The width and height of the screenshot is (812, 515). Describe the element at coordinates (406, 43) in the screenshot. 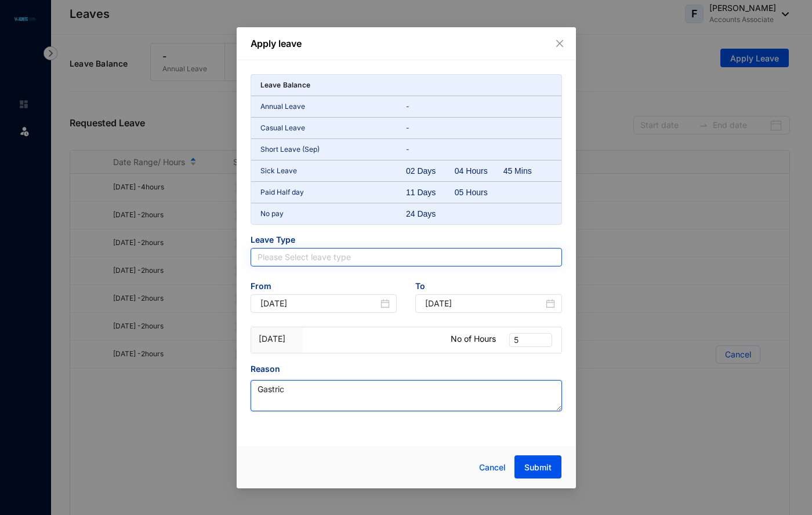

I see `p: Apply leave` at that location.